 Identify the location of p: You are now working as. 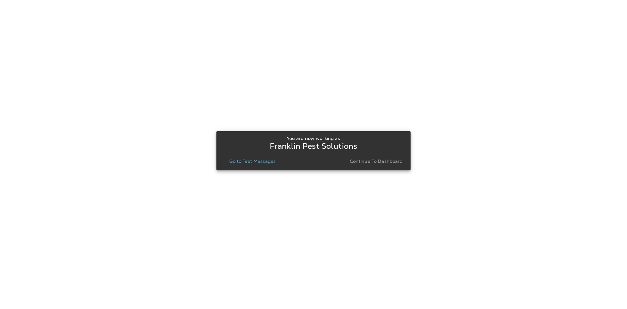
(313, 138).